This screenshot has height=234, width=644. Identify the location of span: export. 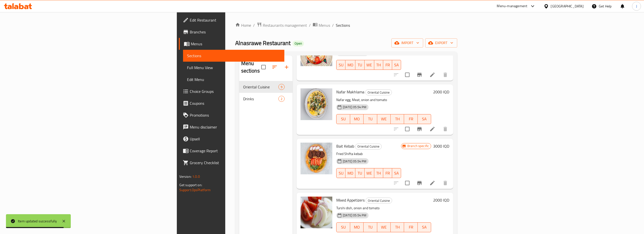
(441, 43).